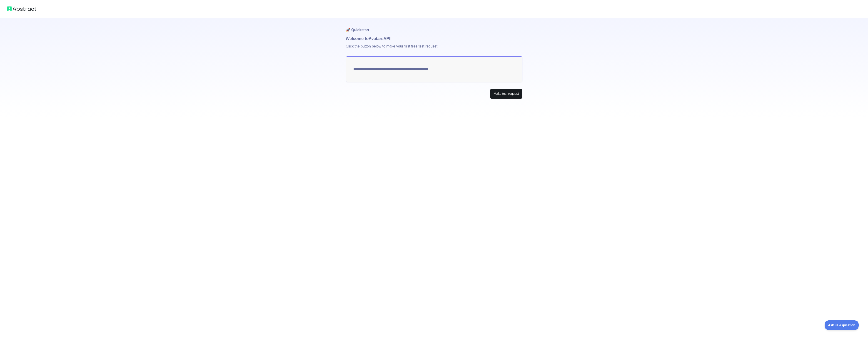 This screenshot has height=339, width=868. Describe the element at coordinates (434, 49) in the screenshot. I see `p: Click the button below to make your first free test request.` at that location.